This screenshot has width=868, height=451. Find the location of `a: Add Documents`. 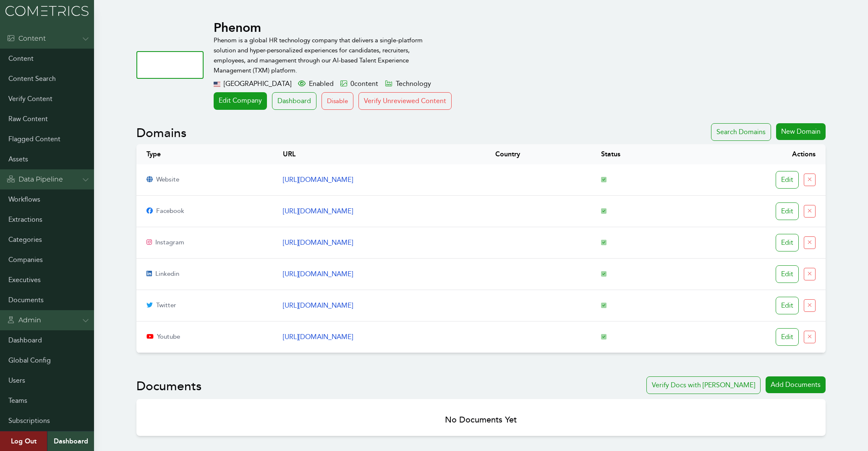

a: Add Documents is located at coordinates (795, 385).